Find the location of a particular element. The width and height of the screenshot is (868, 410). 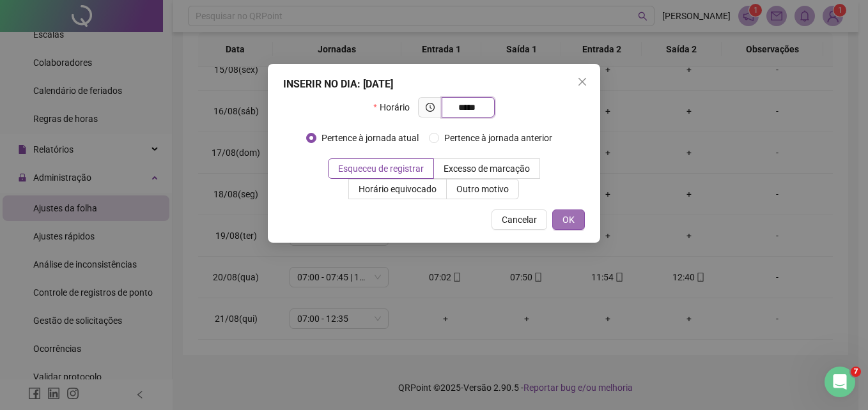

span: Horário equivocado is located at coordinates (398, 189).